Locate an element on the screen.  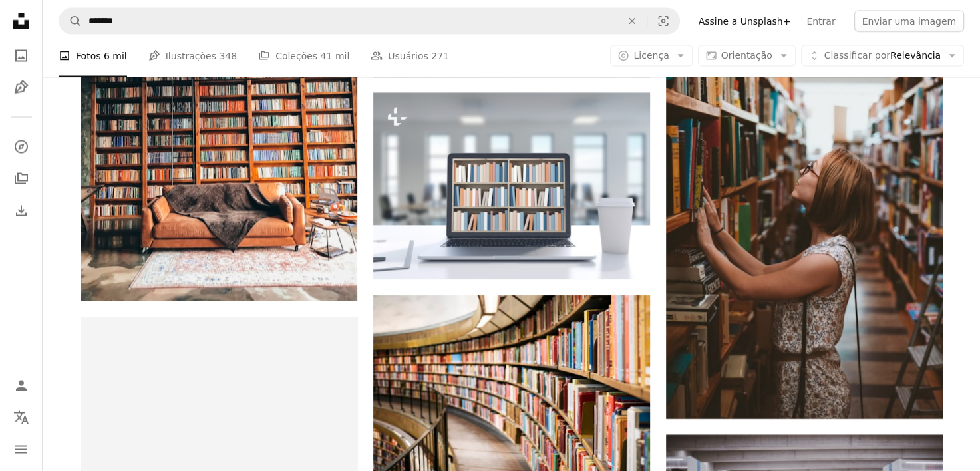
img: mulher em pé entre as prateleiras de livros da biblioteca is located at coordinates (804, 212).